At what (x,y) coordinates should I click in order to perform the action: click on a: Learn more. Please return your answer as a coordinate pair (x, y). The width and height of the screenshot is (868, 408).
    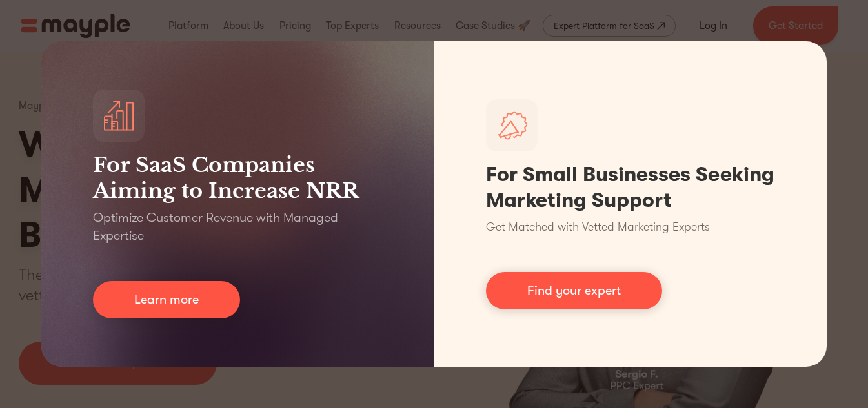
    Looking at the image, I should click on (167, 300).